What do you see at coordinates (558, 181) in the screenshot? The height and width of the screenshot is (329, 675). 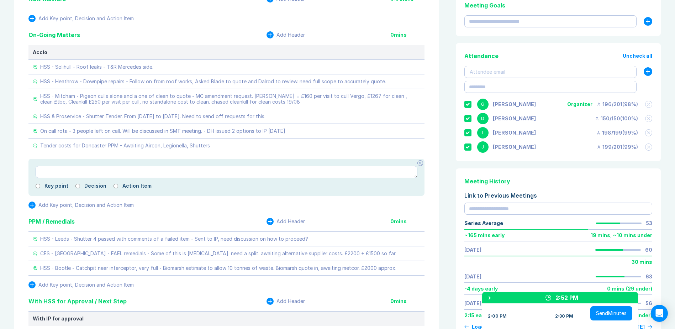 I see `div: Meeting History` at bounding box center [558, 181].